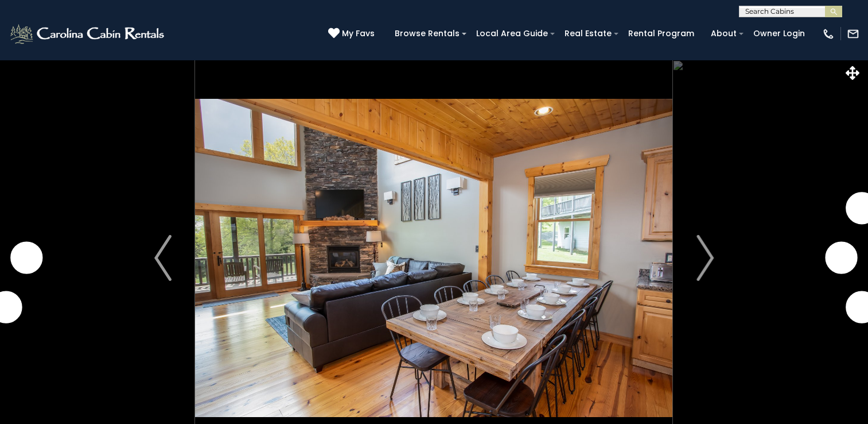 The image size is (868, 424). Describe the element at coordinates (588, 33) in the screenshot. I see `a: Real Estate` at that location.